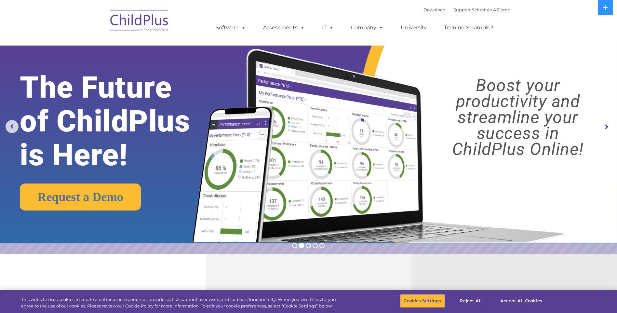 This screenshot has height=313, width=617. I want to click on a: Company, so click(367, 28).